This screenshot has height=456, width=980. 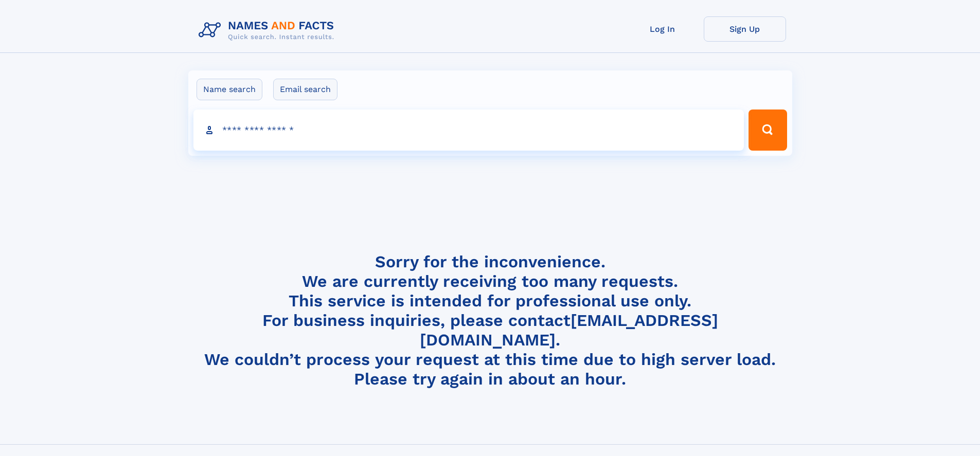 I want to click on h4: Sorry for the inconvenience. We are currently receiving too many requests. This service is intend..., so click(x=490, y=320).